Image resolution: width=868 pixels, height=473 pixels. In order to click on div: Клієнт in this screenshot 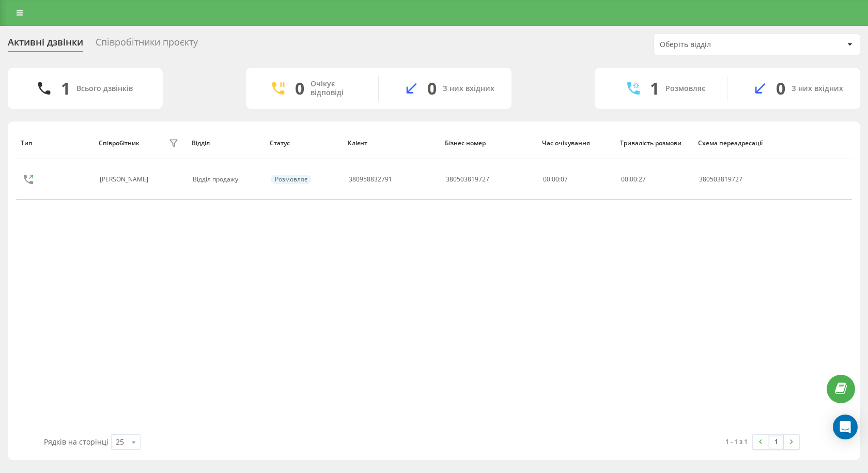, I will do `click(391, 143)`.